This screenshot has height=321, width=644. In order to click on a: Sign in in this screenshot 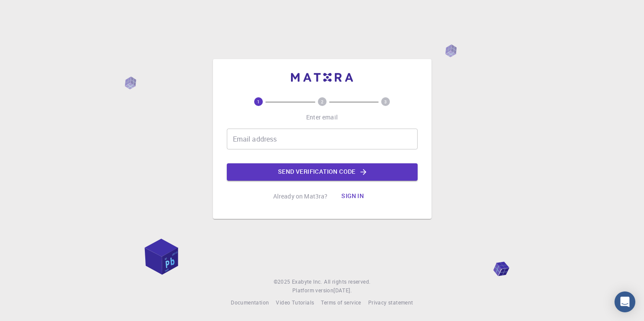, I will do `click(352, 196)`.